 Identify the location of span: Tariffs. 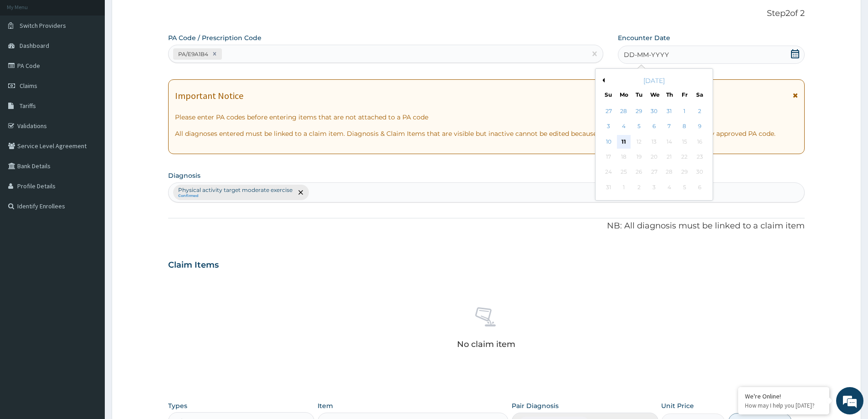
(27, 106).